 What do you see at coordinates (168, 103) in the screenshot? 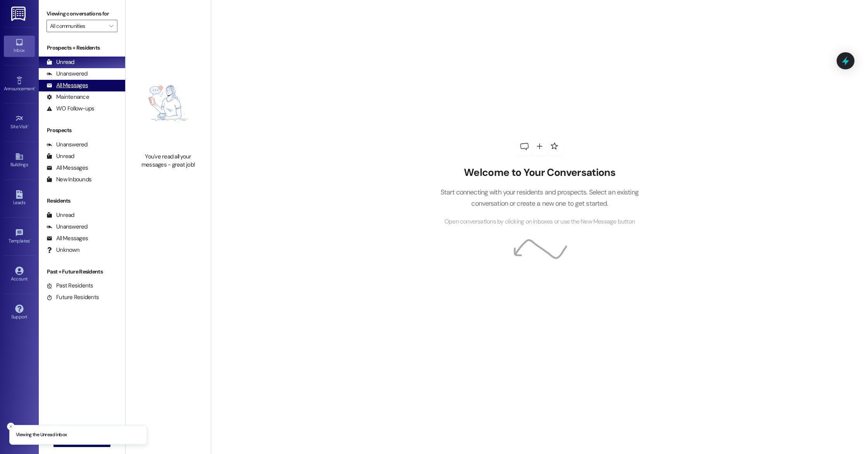
I see `img: empty-state` at bounding box center [168, 103].